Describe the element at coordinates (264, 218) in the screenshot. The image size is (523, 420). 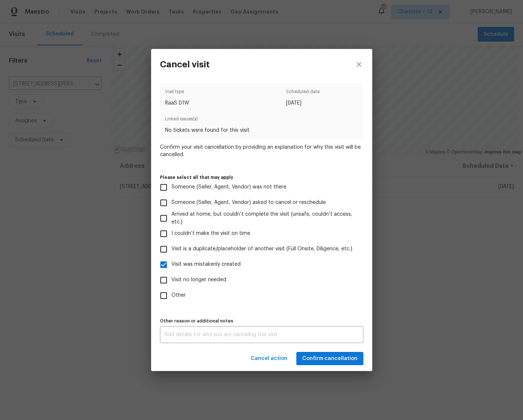
I see `span: Arrived at home, but couldn’t complete the visit (unsafe, couldn’t access, etc.)` at that location.